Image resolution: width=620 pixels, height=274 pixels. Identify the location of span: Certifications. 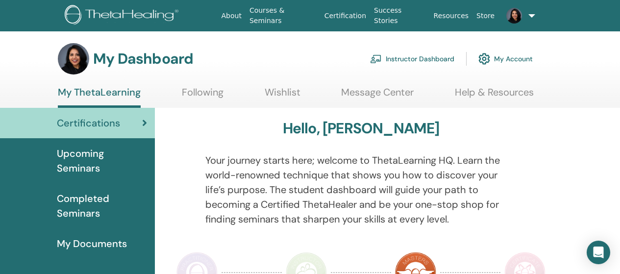
(88, 123).